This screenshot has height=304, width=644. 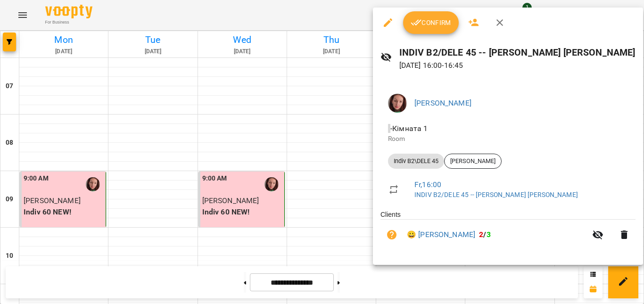 I want to click on img: 09dce9ce98c38e7399589cdc781be319.jpg, so click(x=398, y=104).